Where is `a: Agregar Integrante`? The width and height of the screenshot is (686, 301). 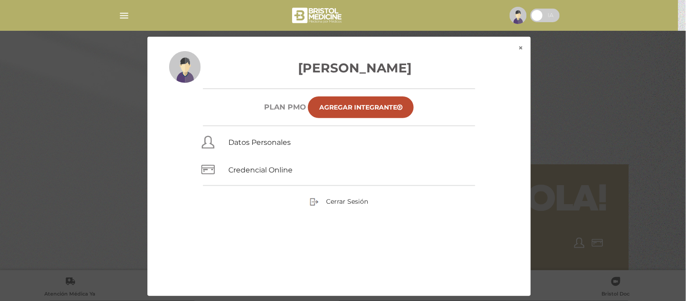
a: Agregar Integrante is located at coordinates (361, 107).